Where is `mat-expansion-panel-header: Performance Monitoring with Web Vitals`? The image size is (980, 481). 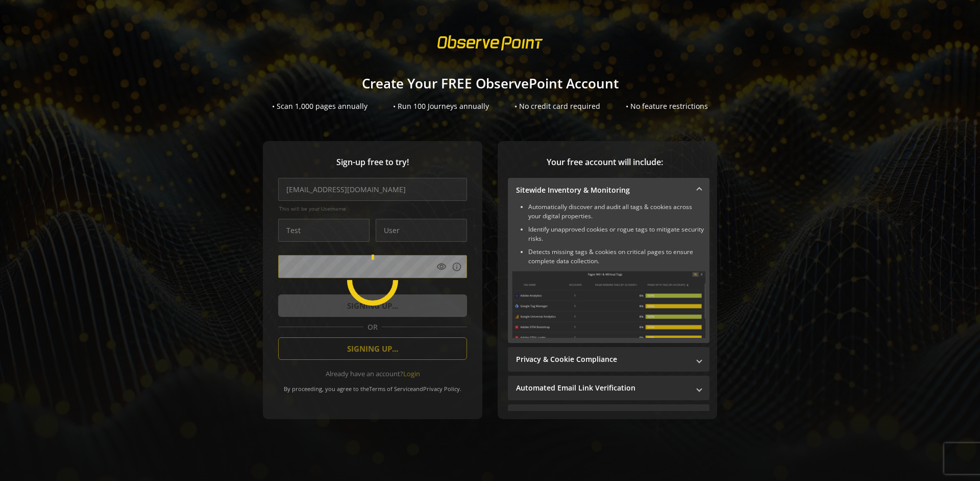
mat-expansion-panel-header: Performance Monitoring with Web Vitals is located at coordinates (608, 416).